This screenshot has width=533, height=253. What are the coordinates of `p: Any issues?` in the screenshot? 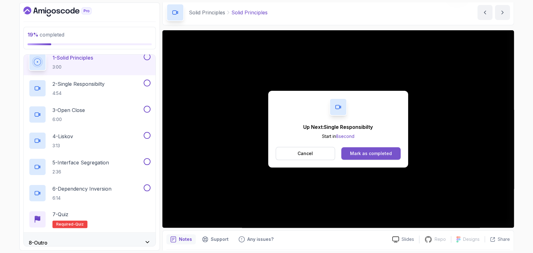 It's located at (260, 240).